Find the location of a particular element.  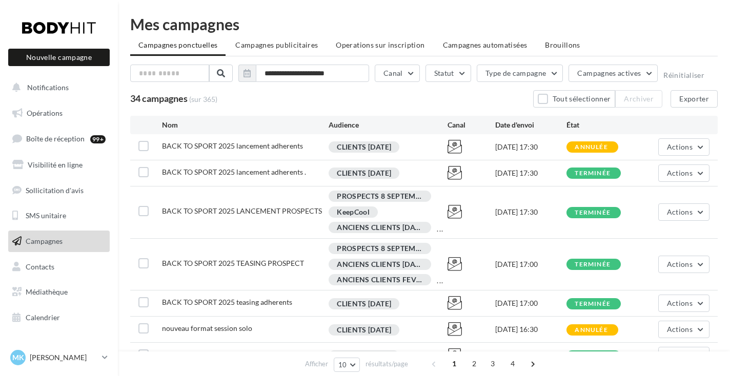

div: 99+ is located at coordinates (98, 139).